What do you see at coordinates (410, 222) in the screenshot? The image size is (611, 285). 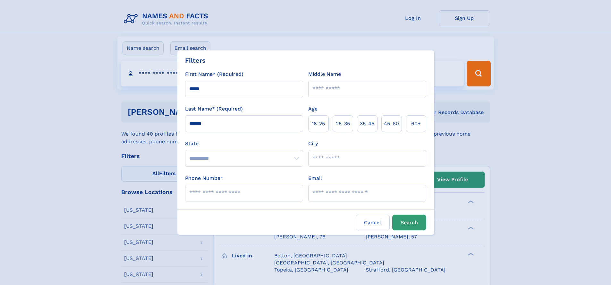 I see `button: Search` at bounding box center [410, 222].